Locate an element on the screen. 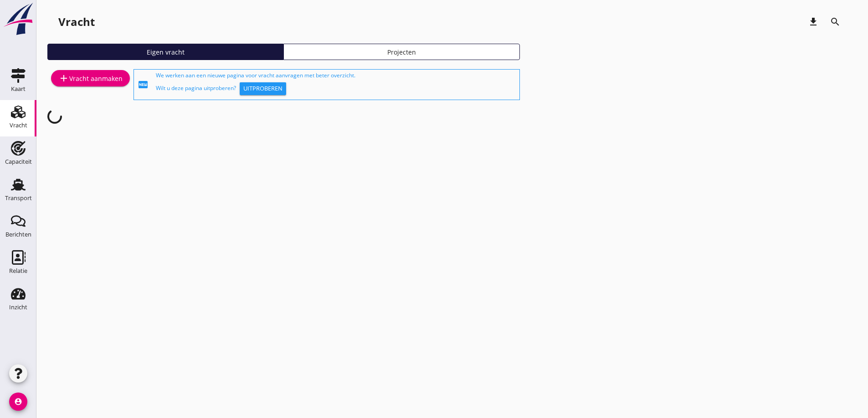 Image resolution: width=868 pixels, height=418 pixels. button: Uitproberen is located at coordinates (263, 89).